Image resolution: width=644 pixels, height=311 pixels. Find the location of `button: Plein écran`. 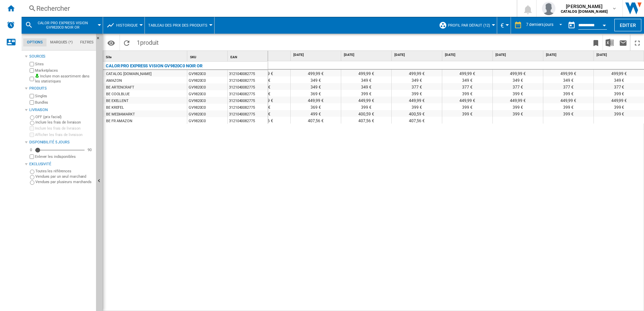

button: Plein écran is located at coordinates (637, 43).